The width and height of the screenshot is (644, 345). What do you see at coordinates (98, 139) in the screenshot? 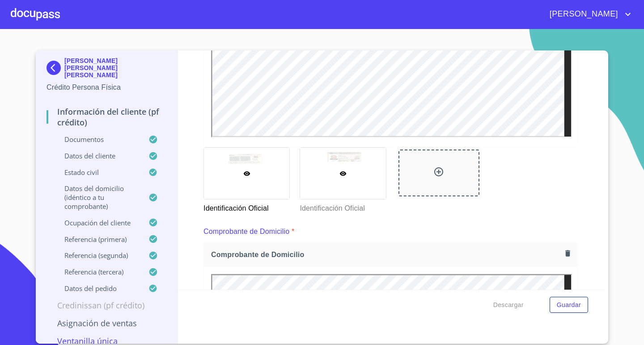
I see `p: Documentos` at bounding box center [98, 139].